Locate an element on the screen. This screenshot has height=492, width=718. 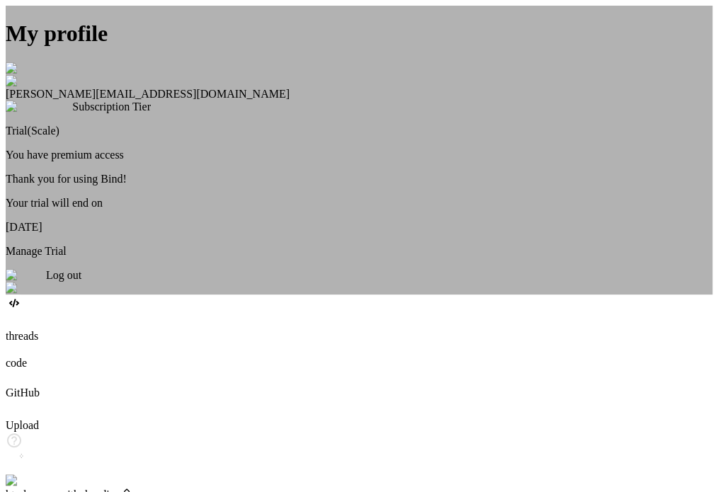
label: Upload is located at coordinates (22, 425).